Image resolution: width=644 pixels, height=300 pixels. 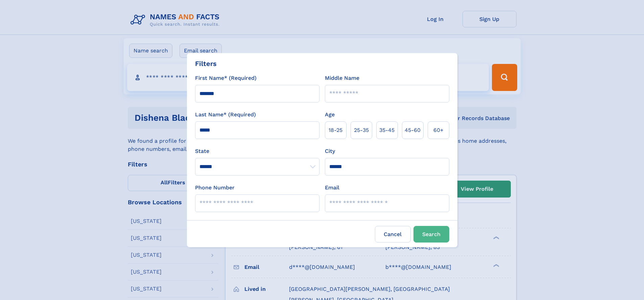 I want to click on label: Middle Name, so click(x=342, y=78).